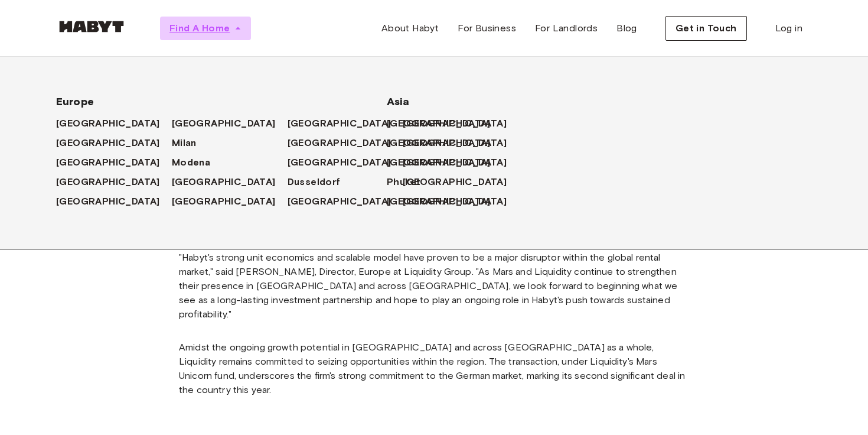 The width and height of the screenshot is (868, 435). What do you see at coordinates (91, 27) in the screenshot?
I see `img: Habyt` at bounding box center [91, 27].